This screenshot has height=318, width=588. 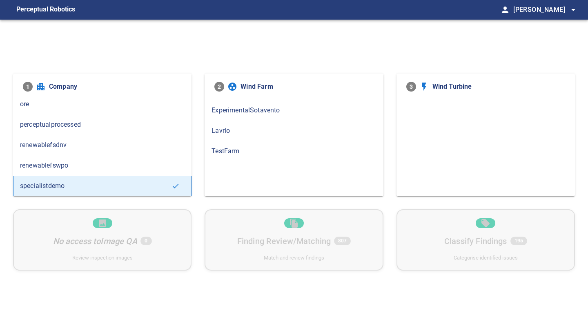 I want to click on div: TestFarm, so click(x=294, y=151).